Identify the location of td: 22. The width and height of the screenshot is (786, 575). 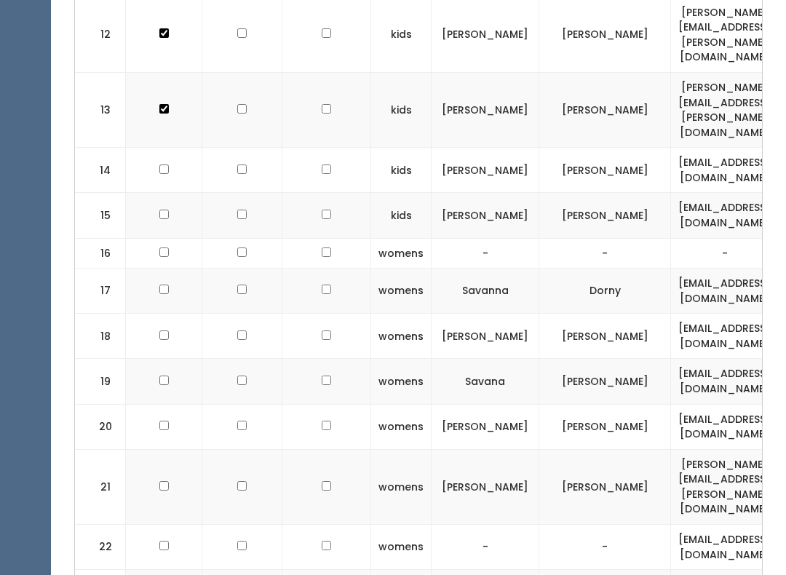
(100, 548).